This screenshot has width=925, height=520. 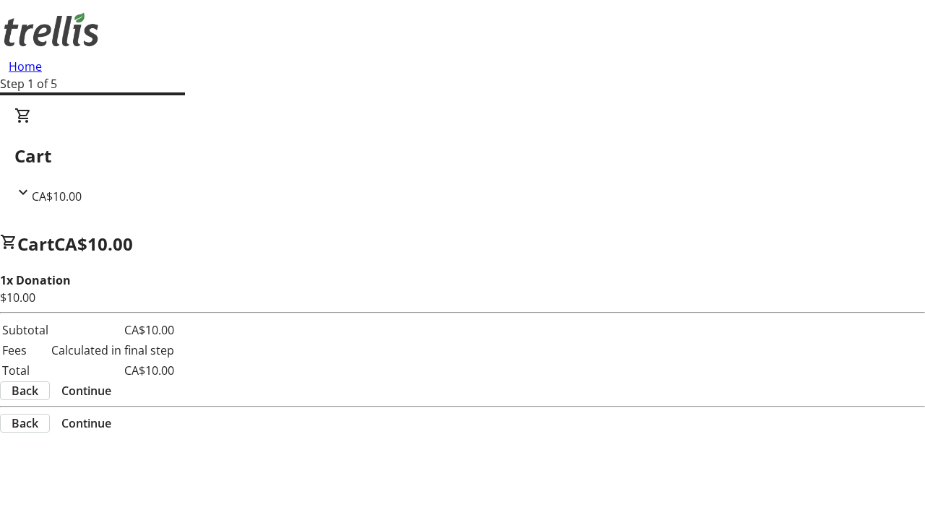 What do you see at coordinates (113, 351) in the screenshot?
I see `td: Calculated in final step` at bounding box center [113, 351].